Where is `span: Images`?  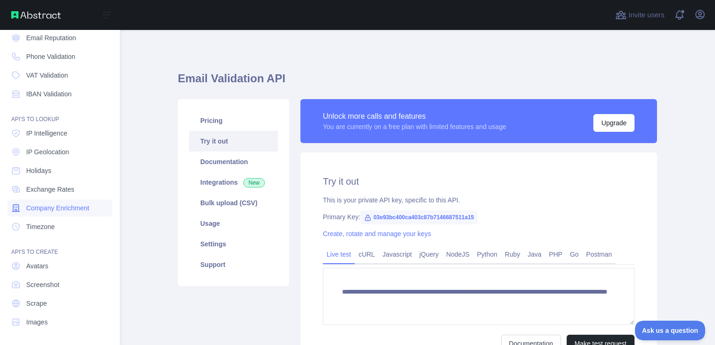
span: Images is located at coordinates (37, 322).